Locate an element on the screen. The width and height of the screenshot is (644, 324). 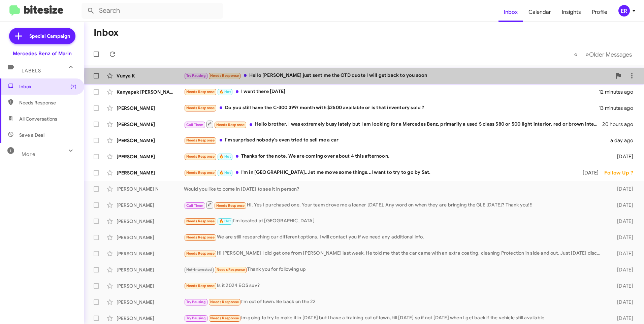
div: 13 minutes ago is located at coordinates (619, 108).